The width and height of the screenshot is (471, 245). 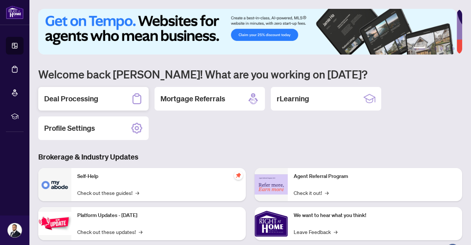 What do you see at coordinates (271, 184) in the screenshot?
I see `img: Agent Referral Program` at bounding box center [271, 184].